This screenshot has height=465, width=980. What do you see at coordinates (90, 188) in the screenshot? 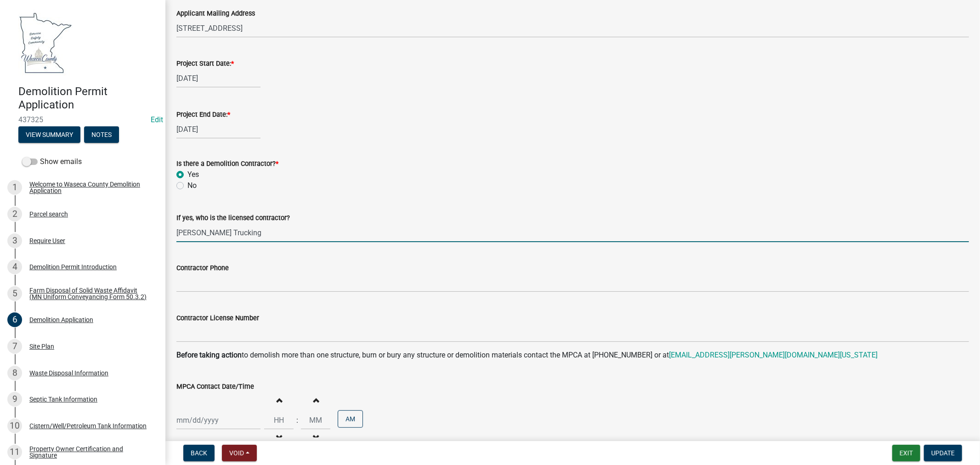
I see `div: Welcome to Waseca County Demolition Application` at bounding box center [90, 188].